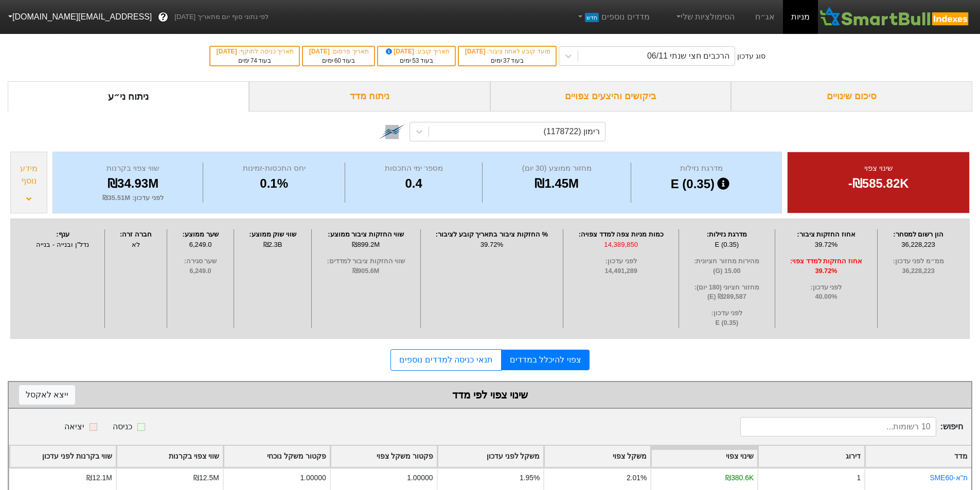 This screenshot has width=980, height=490. I want to click on a: תנאי כניסה למדדים נוספים, so click(445, 360).